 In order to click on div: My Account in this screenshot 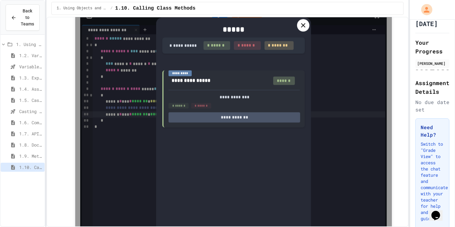, I will do `click(425, 10)`.